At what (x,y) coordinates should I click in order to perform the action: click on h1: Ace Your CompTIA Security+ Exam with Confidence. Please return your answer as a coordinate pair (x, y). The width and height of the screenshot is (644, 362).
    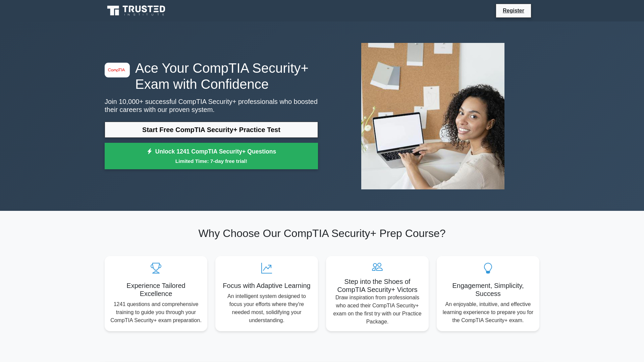
    Looking at the image, I should click on (211, 76).